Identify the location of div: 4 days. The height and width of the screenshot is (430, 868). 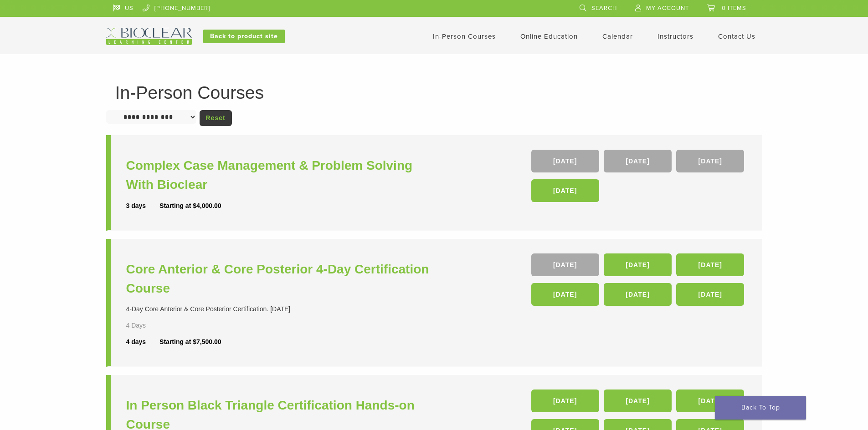
(143, 342).